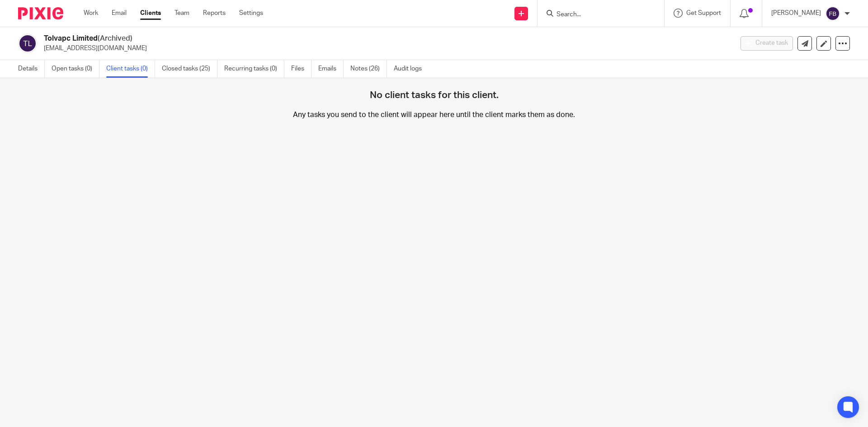 The width and height of the screenshot is (868, 427). Describe the element at coordinates (131, 69) in the screenshot. I see `a: Client tasks (0)` at that location.